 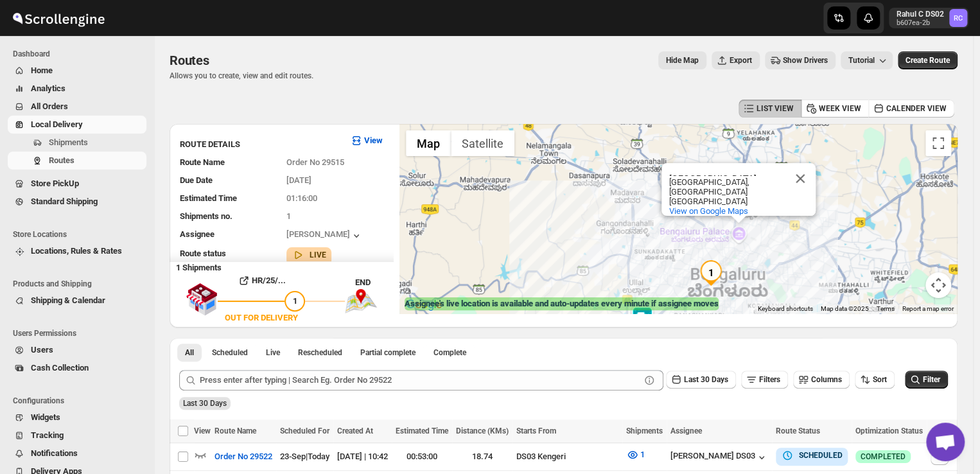 What do you see at coordinates (273, 353) in the screenshot?
I see `span: Live` at bounding box center [273, 353].